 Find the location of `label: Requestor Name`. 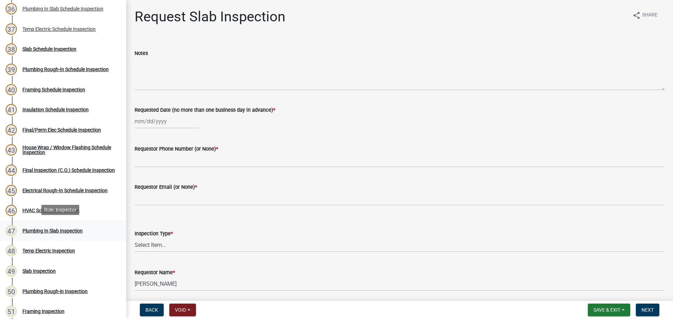

label: Requestor Name is located at coordinates (155, 273).